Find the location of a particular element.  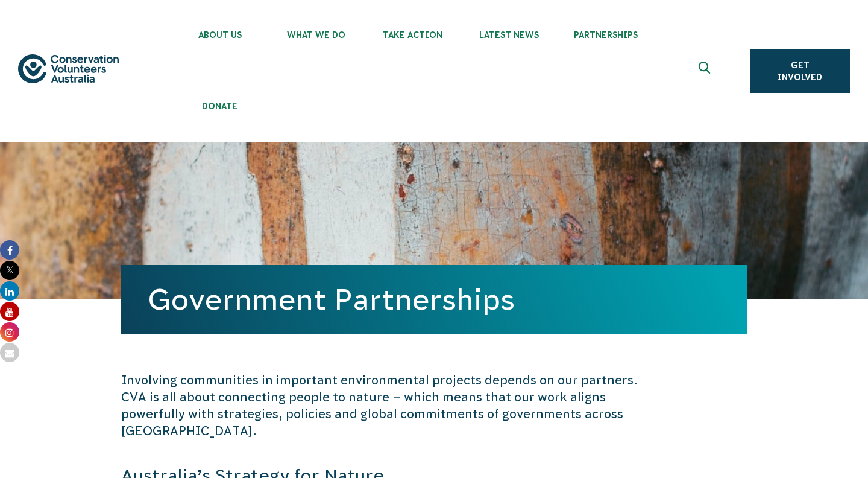

span: Donate is located at coordinates (220, 106).